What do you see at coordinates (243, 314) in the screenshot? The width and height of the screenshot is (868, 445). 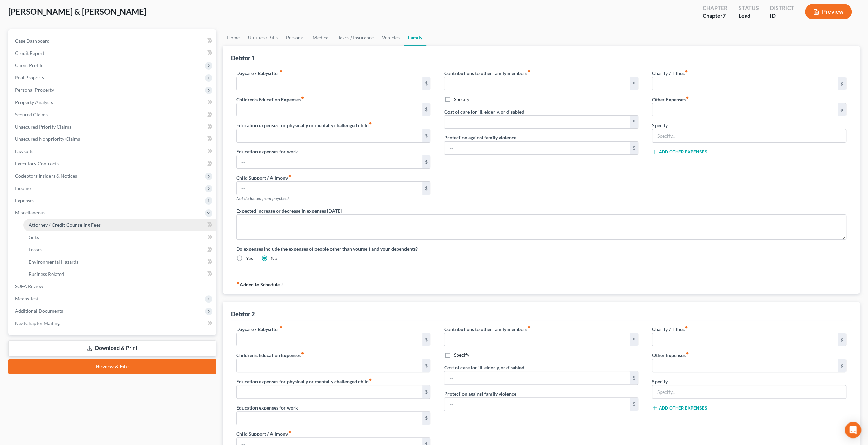 I see `div: Debtor 2` at bounding box center [243, 314].